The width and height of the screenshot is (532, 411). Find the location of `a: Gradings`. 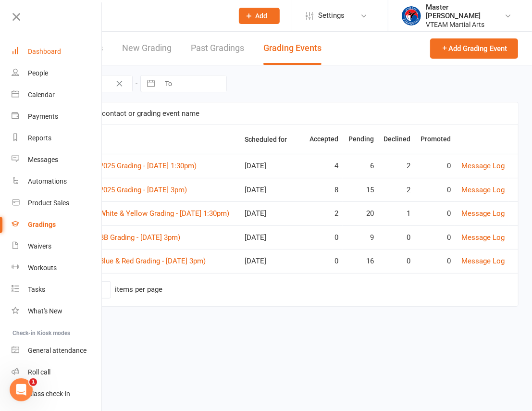

a: Gradings is located at coordinates (57, 225).